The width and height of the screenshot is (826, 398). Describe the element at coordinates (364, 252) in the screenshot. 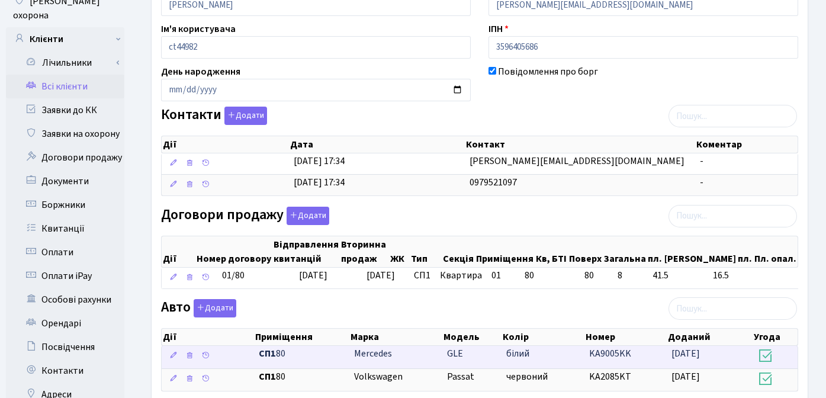

I see `th: Вторинна продаж` at that location.